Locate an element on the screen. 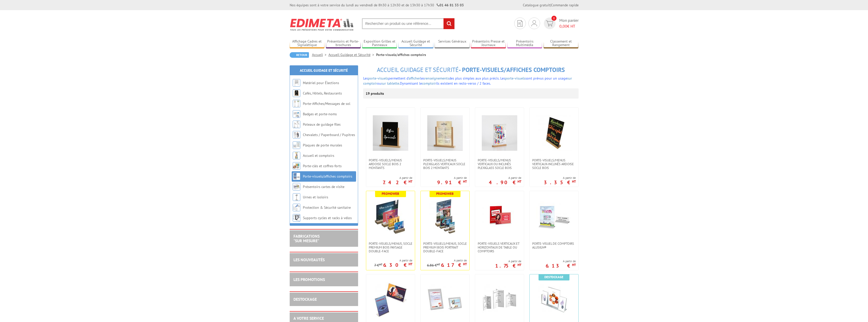  a: PORTE-VISUELS/MENUS, SOCLE PREMIUM BOIS PAYSAGE DOUBLE-FACE is located at coordinates (390, 247).